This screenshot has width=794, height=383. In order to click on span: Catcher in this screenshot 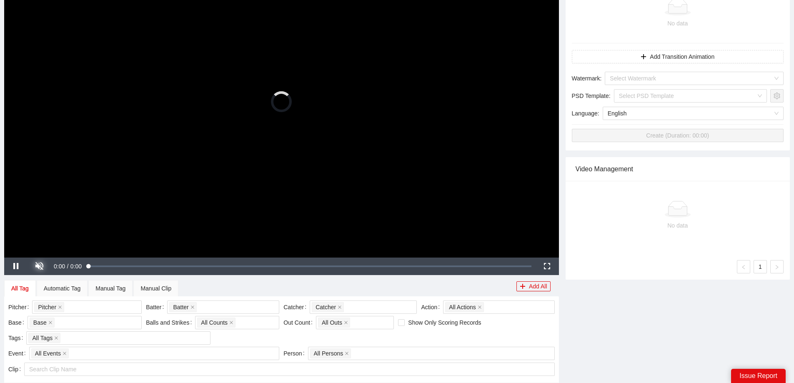, I will do `click(325, 307)`.